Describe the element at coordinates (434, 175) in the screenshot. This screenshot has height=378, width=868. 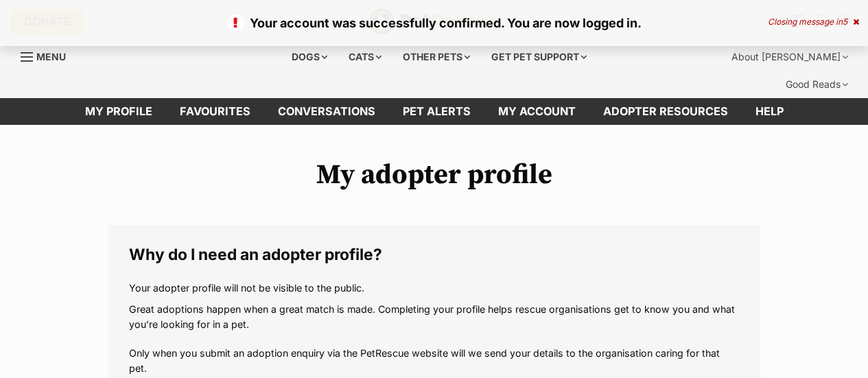
I see `h1: My adopter profile` at that location.